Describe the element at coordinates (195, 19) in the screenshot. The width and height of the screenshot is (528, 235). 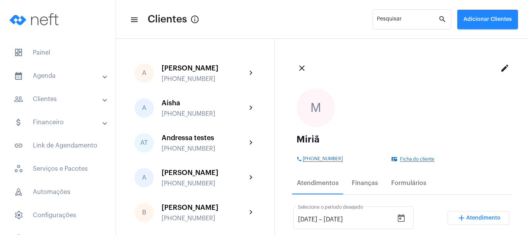
I see `button: Button that displays a tooltip when focused or hovered over` at that location.